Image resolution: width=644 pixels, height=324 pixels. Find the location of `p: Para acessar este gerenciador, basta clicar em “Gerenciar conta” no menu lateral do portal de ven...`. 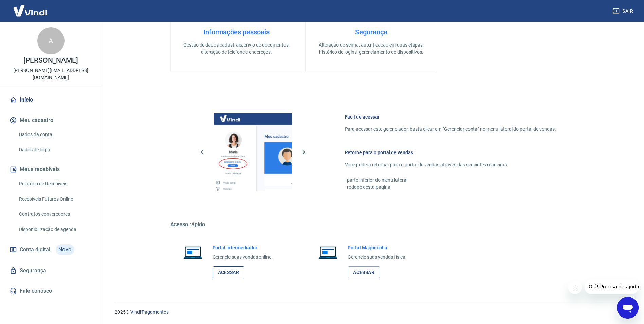

p: Para acessar este gerenciador, basta clicar em “Gerenciar conta” no menu lateral do portal de ven... is located at coordinates (450, 129).